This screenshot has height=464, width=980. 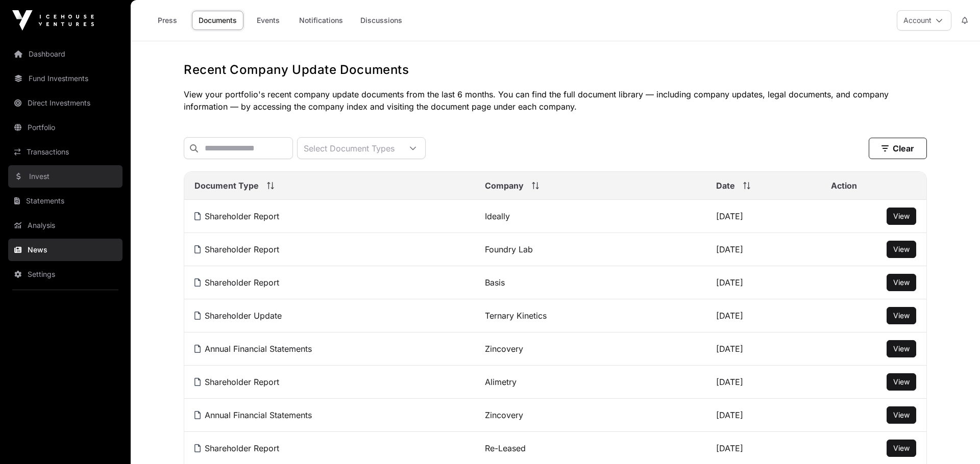 I want to click on button: Account, so click(x=924, y=20).